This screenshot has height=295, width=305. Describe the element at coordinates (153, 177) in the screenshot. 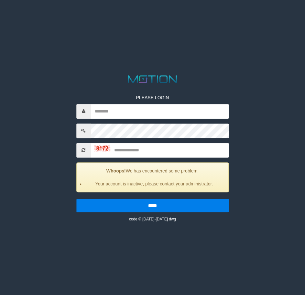

I see `div: We has encountered some problem.` at that location.